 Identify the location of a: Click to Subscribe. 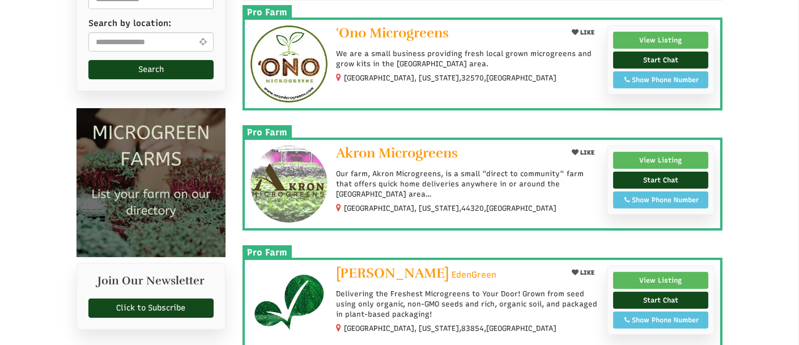
(151, 308).